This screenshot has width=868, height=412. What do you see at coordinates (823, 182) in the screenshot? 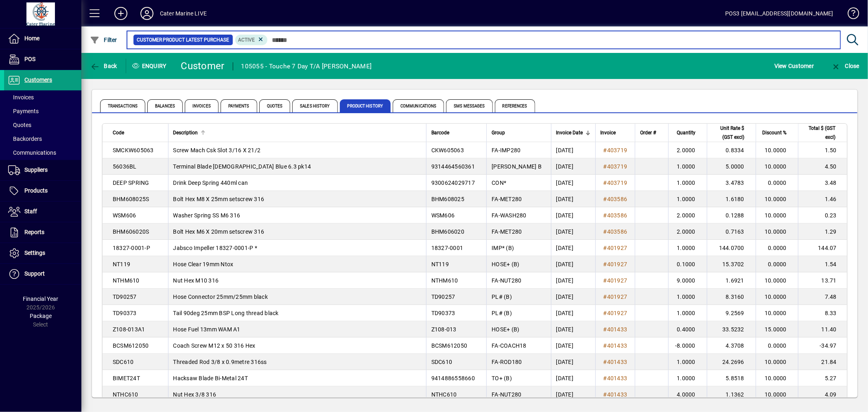
I see `td: 3.48` at bounding box center [823, 182].